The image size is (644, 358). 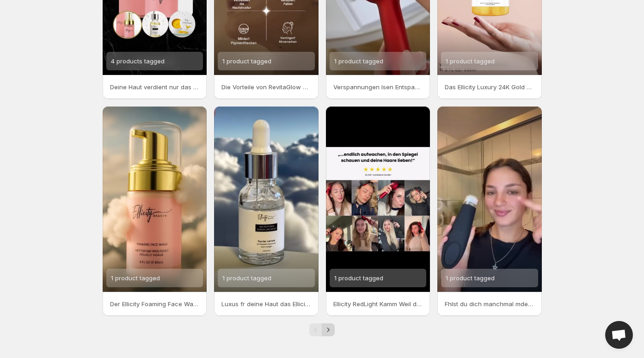 What do you see at coordinates (328, 330) in the screenshot?
I see `button: Next` at bounding box center [328, 330].